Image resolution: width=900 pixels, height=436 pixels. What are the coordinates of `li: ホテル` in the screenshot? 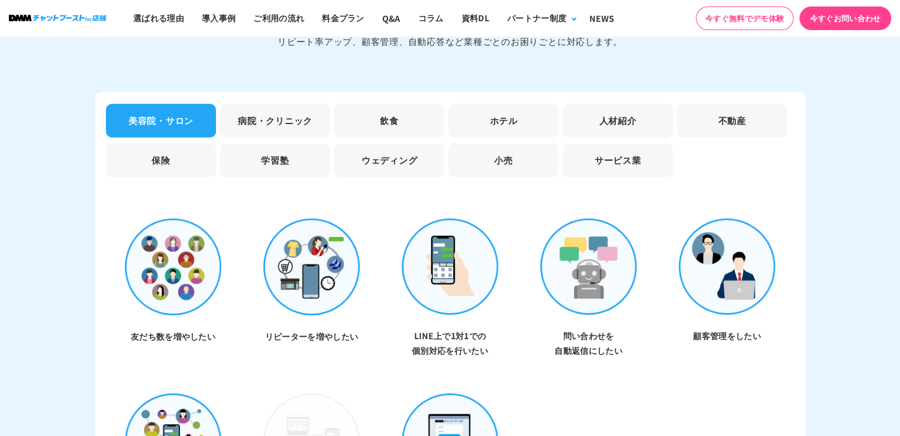 It's located at (503, 121).